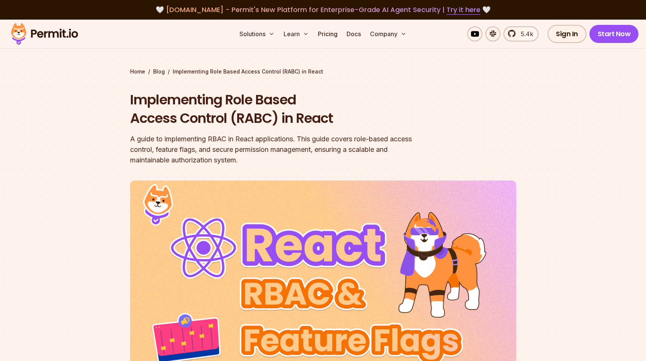 The image size is (646, 361). I want to click on div: A guide to implementing RBAC in React applications. This guide covers role-based access control, ..., so click(275, 150).